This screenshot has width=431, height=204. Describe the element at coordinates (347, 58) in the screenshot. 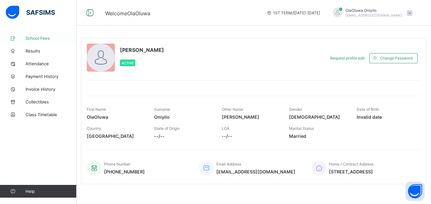

I see `span: Request profile edit` at that location.